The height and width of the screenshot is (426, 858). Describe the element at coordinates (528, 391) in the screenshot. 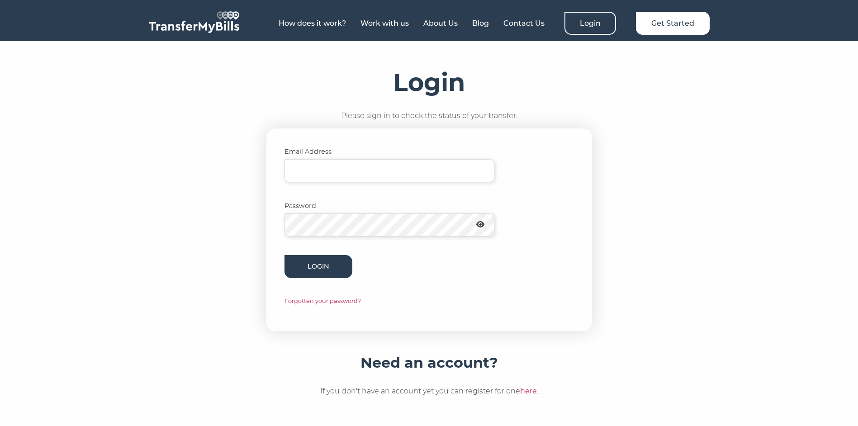

I see `a: here` at that location.